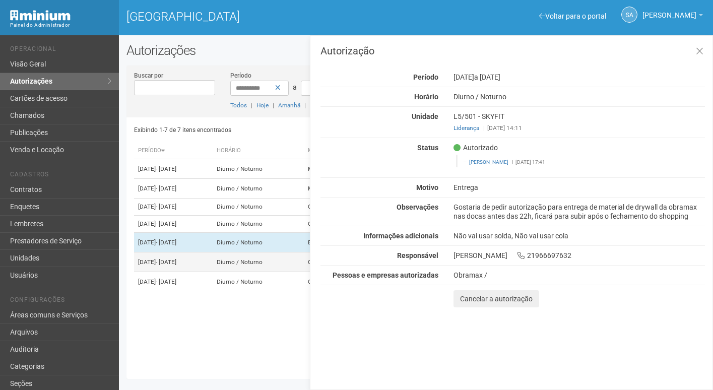 The image size is (713, 390). What do you see at coordinates (496, 299) in the screenshot?
I see `button: Cancelar a autorização` at bounding box center [496, 299].